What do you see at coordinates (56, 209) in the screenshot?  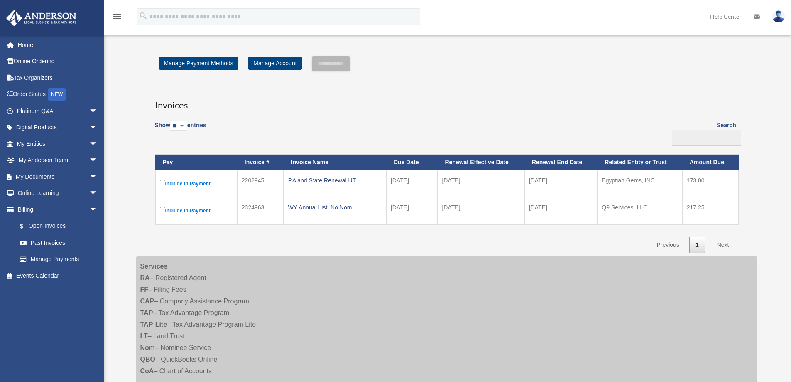 I see `a: Billingarrow_drop_down` at bounding box center [56, 209].